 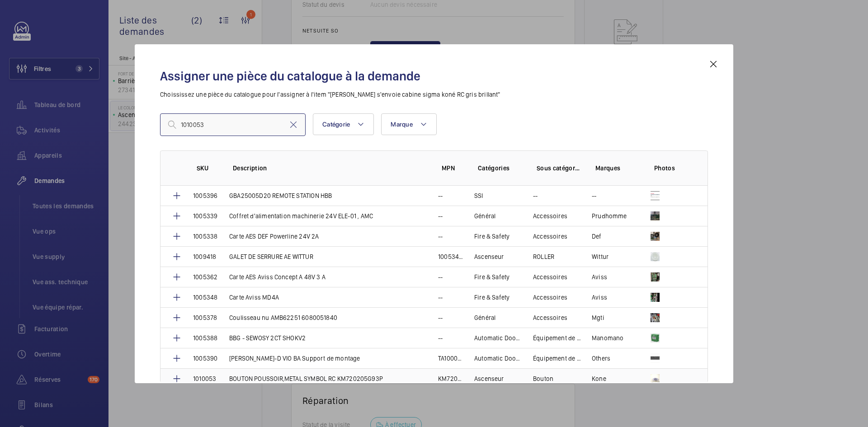 What do you see at coordinates (655, 338) in the screenshot?
I see `img: XKqbgZuT65OfQoN1AzybSyuvT8EMul7GLS_JpPeqfWniGAMk.png` at bounding box center [655, 338].